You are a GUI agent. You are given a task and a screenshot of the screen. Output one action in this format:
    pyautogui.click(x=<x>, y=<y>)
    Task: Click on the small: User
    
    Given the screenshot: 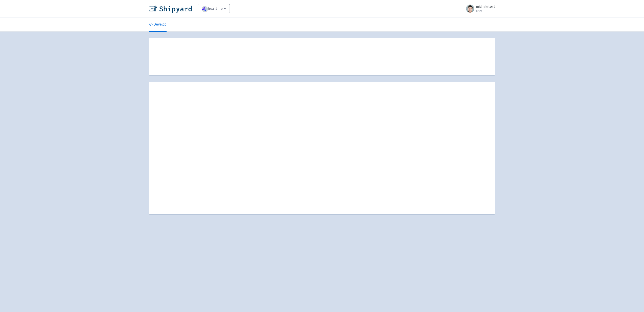 What is the action you would take?
    pyautogui.click(x=485, y=11)
    